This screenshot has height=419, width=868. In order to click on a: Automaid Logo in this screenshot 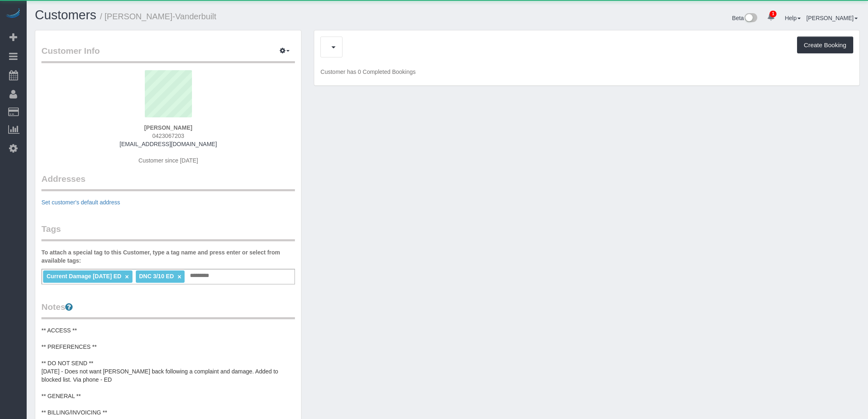, I will do `click(13, 14)`.